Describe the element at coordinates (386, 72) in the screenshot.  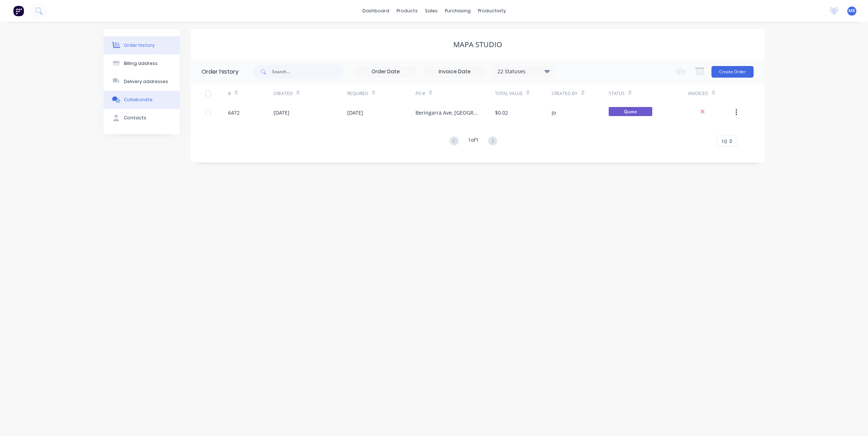
I see `input: Order Date` at that location.